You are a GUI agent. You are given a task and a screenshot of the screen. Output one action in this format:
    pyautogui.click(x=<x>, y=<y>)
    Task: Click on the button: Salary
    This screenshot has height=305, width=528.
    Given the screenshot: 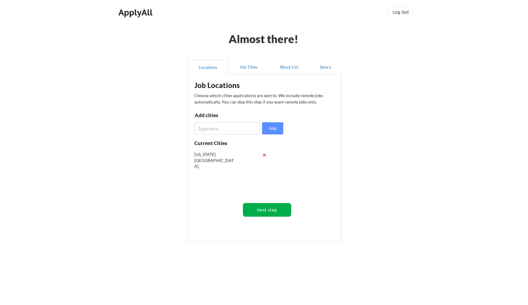 What is the action you would take?
    pyautogui.click(x=325, y=67)
    